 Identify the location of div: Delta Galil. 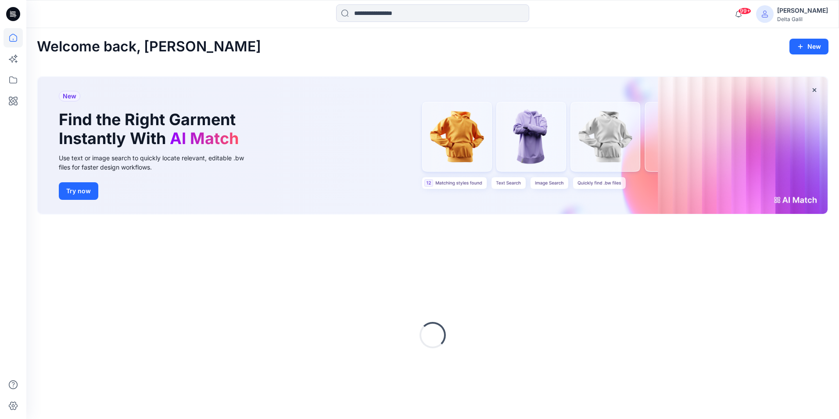
(803, 19).